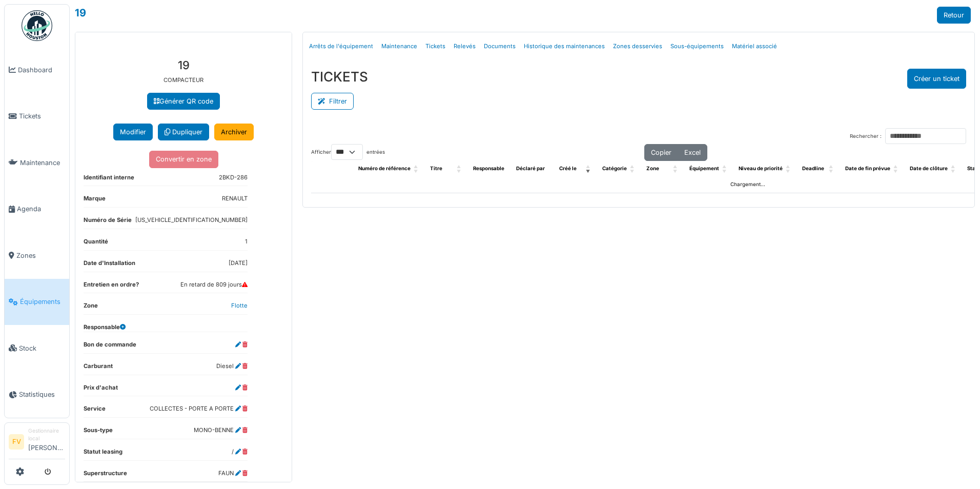 This screenshot has height=489, width=980. I want to click on span: Date de clôture, so click(928, 168).